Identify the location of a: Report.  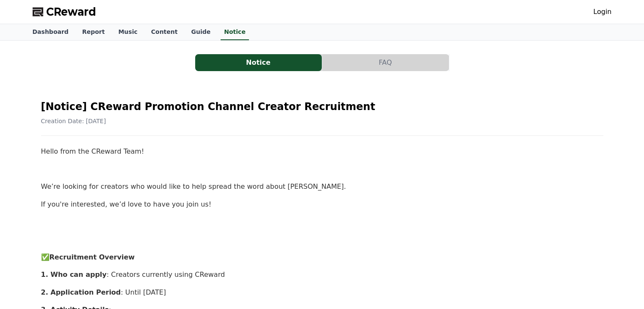
(94, 32).